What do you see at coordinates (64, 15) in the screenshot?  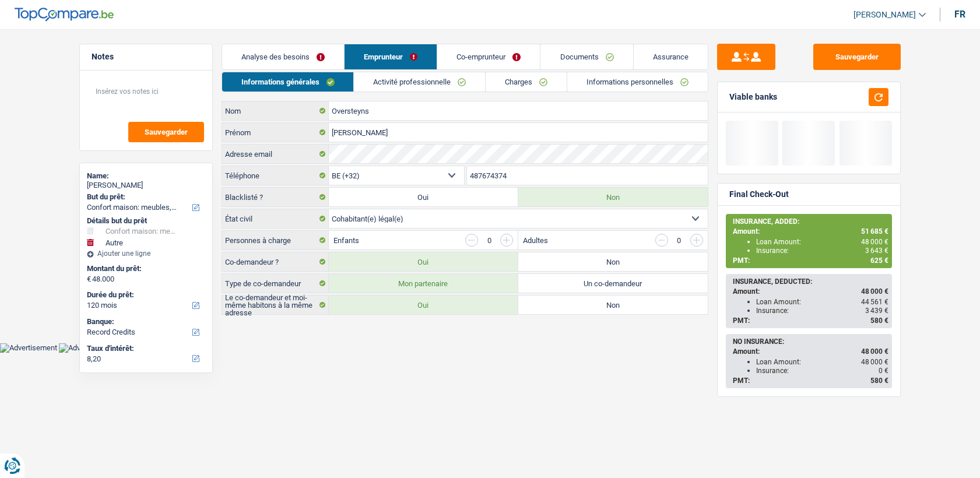 I see `img: TopCompare Logo` at bounding box center [64, 15].